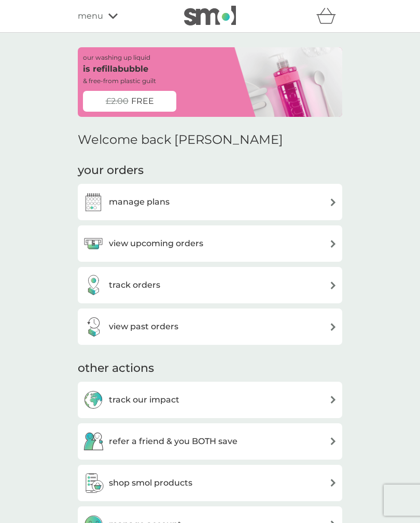 Image resolution: width=420 pixels, height=523 pixels. Describe the element at coordinates (134, 285) in the screenshot. I see `h3: track orders` at that location.